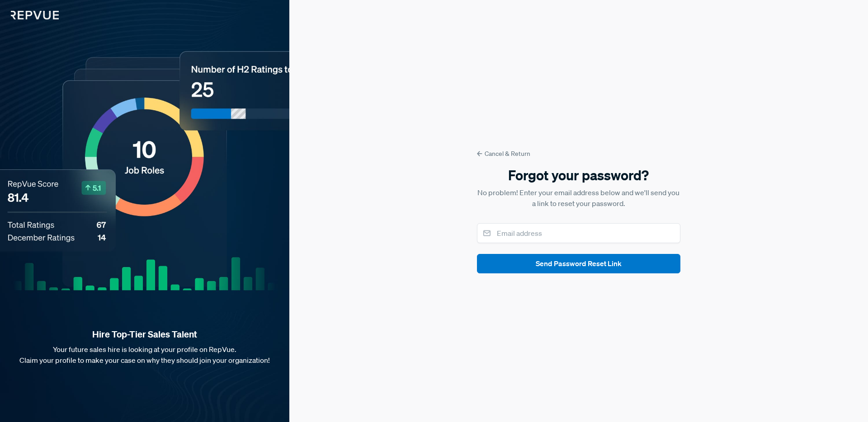 Image resolution: width=868 pixels, height=422 pixels. Describe the element at coordinates (578, 154) in the screenshot. I see `a: Cancel & Return` at that location.